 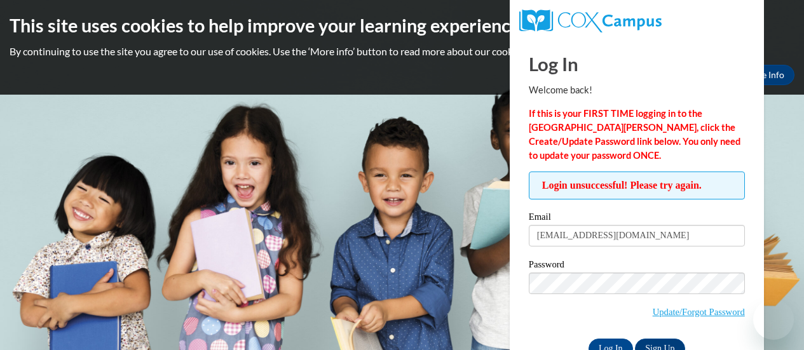 I want to click on p: Welcome back!, so click(x=637, y=90).